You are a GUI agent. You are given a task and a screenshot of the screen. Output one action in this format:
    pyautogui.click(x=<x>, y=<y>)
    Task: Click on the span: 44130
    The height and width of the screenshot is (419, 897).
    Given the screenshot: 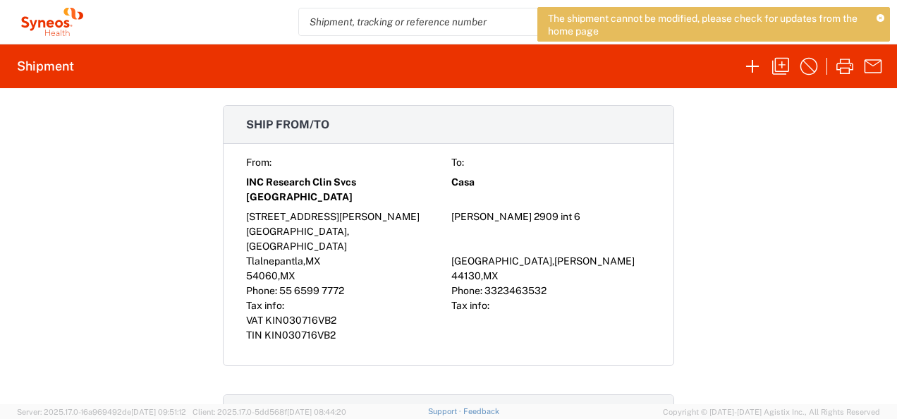 What is the action you would take?
    pyautogui.click(x=466, y=276)
    